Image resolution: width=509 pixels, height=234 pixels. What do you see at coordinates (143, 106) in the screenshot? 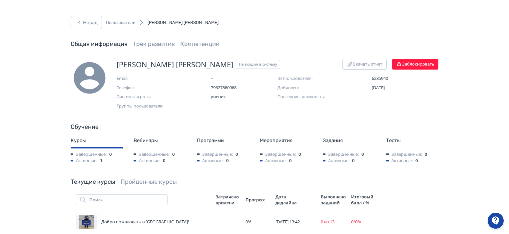
I see `span: Группы пользователя:` at bounding box center [143, 106].